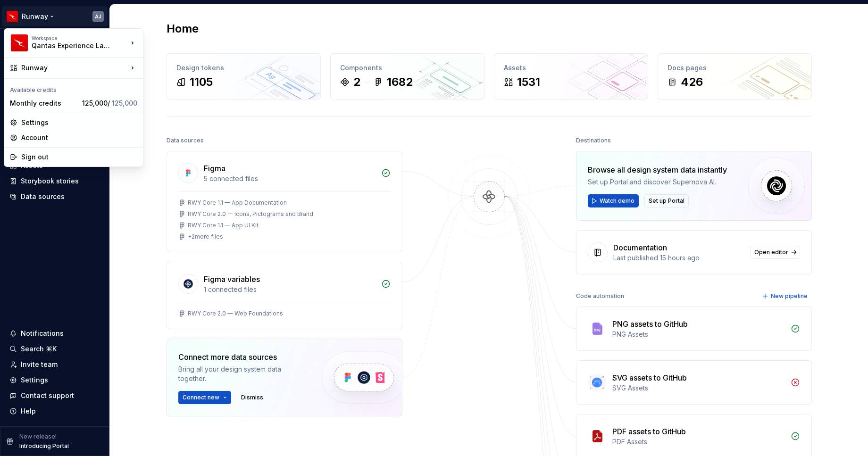 The image size is (868, 456). I want to click on img: 6b187050-a3ed-48aa-8485-808e17fcee26.png, so click(19, 43).